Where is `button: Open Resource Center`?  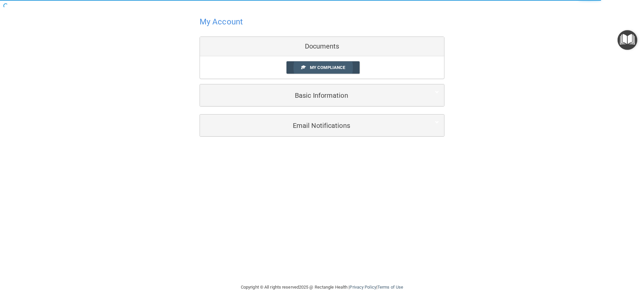 button: Open Resource Center is located at coordinates (627, 40).